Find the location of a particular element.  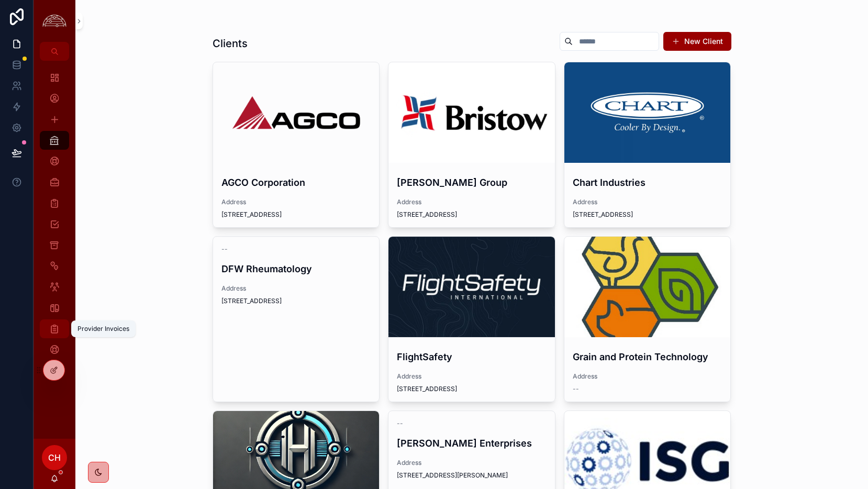

div: scrollable content is located at coordinates (55, 216).